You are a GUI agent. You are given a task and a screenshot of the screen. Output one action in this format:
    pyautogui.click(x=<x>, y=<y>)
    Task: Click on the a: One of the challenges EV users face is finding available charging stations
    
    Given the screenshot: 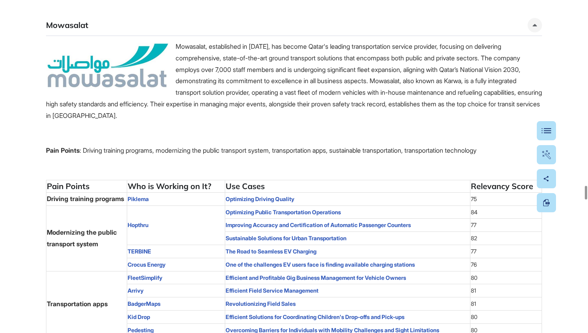 What is the action you would take?
    pyautogui.click(x=320, y=264)
    